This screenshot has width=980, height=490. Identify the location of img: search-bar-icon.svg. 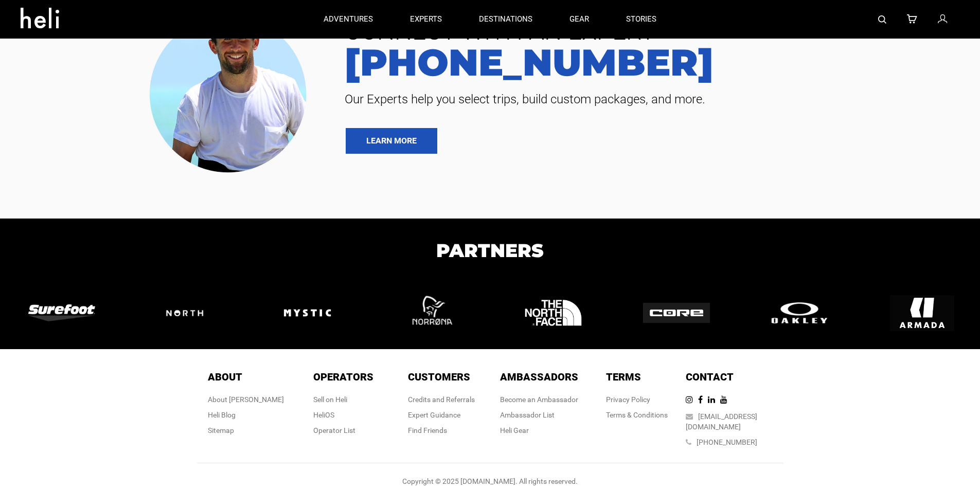
(882, 19).